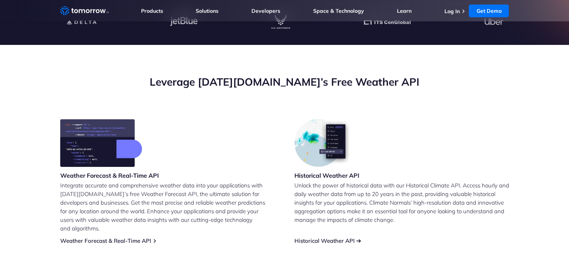 This screenshot has height=263, width=569. I want to click on h3: Weather Forecast & Real-Time API, so click(110, 176).